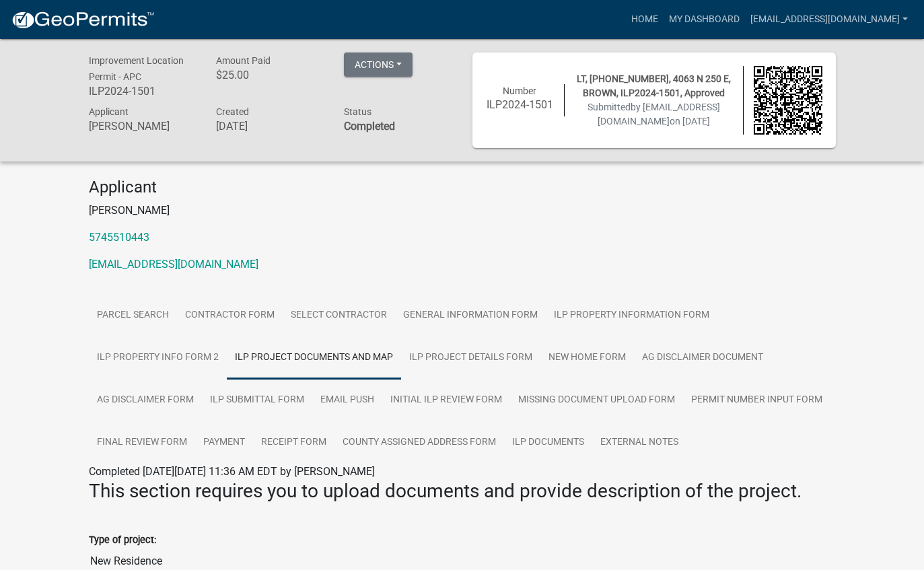 This screenshot has height=570, width=924. Describe the element at coordinates (462, 187) in the screenshot. I see `h4: Applicant` at that location.